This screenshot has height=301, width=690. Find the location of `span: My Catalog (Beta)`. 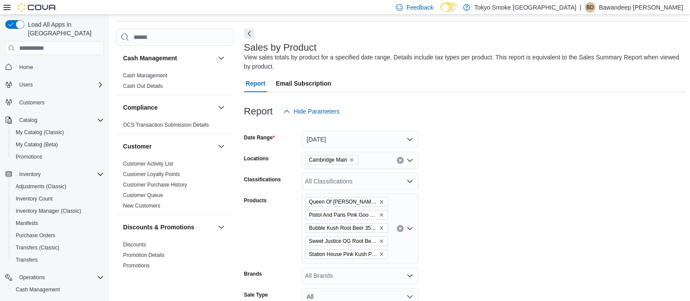

span: My Catalog (Beta) is located at coordinates (58, 144).